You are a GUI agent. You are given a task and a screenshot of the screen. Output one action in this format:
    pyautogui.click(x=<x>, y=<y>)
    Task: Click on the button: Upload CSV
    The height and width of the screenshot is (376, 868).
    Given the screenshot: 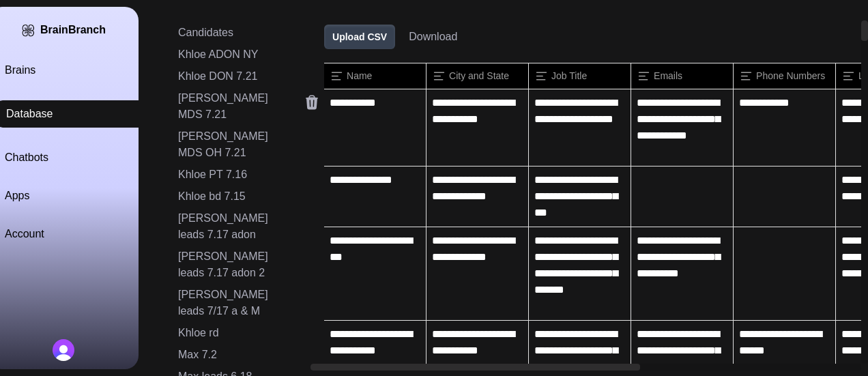 What is the action you would take?
    pyautogui.click(x=360, y=37)
    